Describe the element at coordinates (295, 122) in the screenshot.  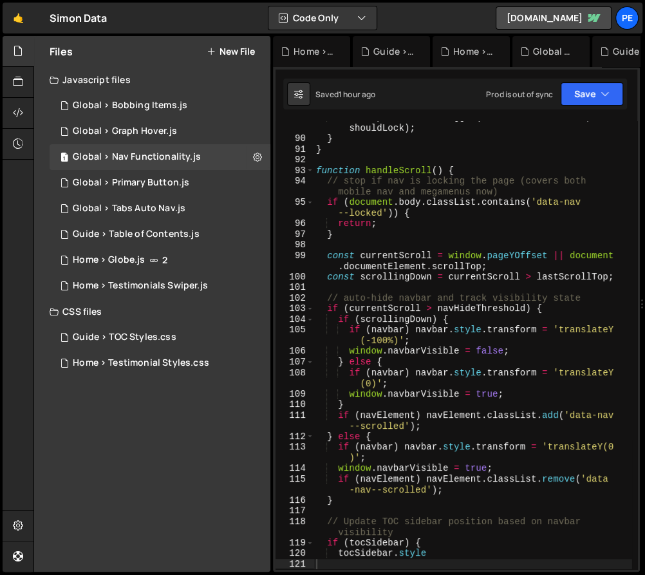
I see `div: 89` at that location.